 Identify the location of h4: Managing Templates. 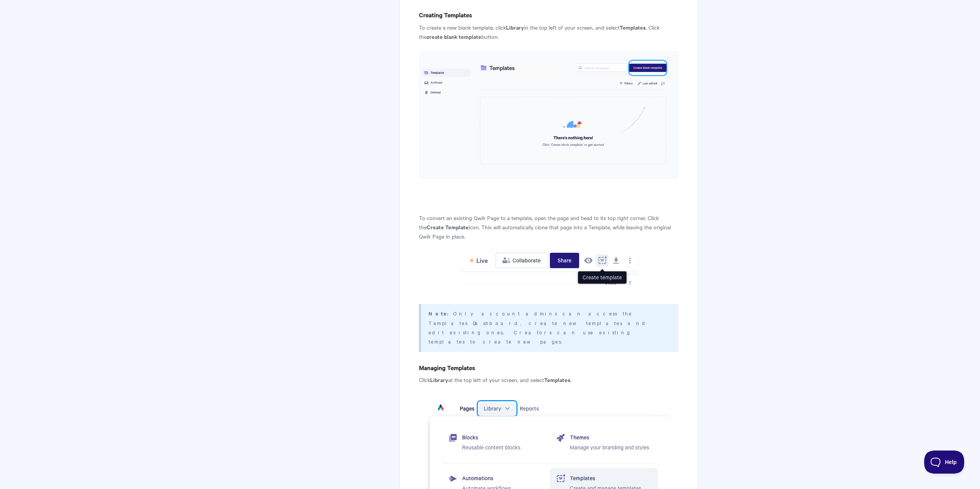
(548, 368).